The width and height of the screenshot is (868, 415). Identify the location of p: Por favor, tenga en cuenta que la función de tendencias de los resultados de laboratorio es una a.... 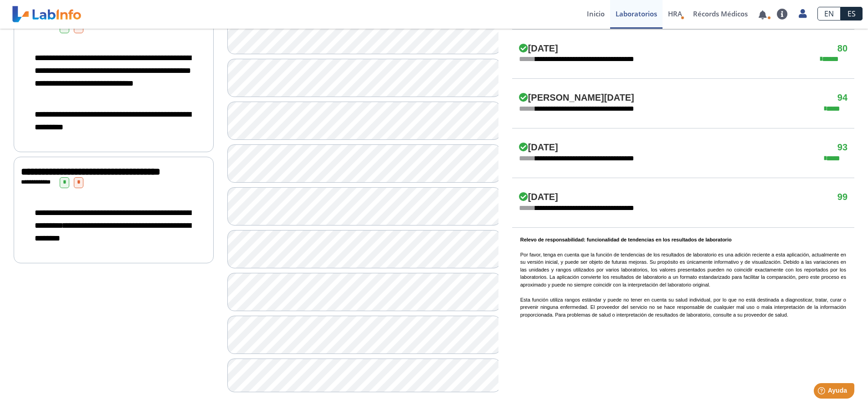
(683, 277).